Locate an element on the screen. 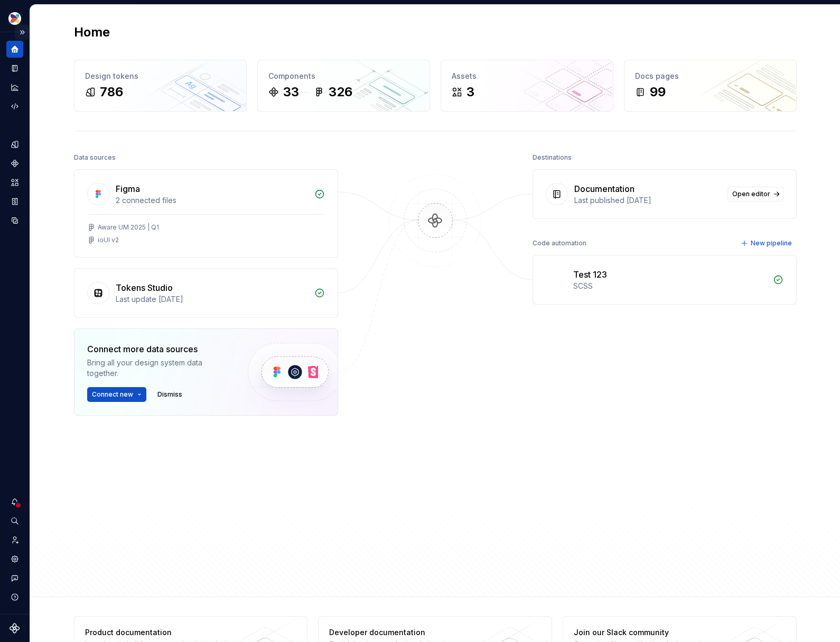 The height and width of the screenshot is (642, 840). div: Contact support is located at coordinates (15, 578).